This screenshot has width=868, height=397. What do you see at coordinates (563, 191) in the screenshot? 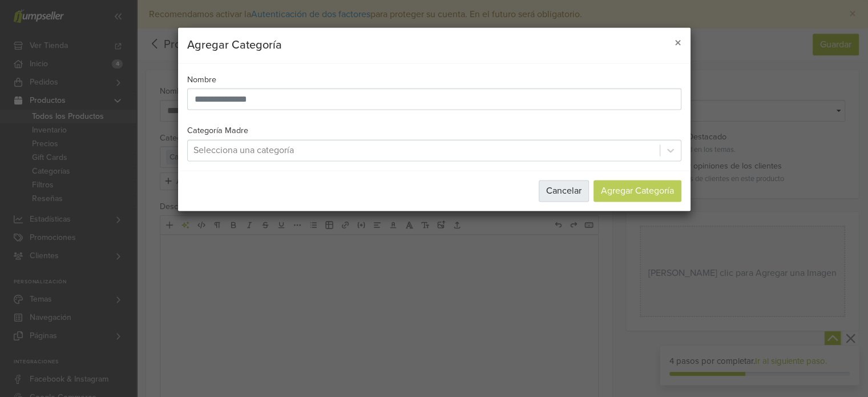
I see `button: Cancelar` at bounding box center [563, 191].